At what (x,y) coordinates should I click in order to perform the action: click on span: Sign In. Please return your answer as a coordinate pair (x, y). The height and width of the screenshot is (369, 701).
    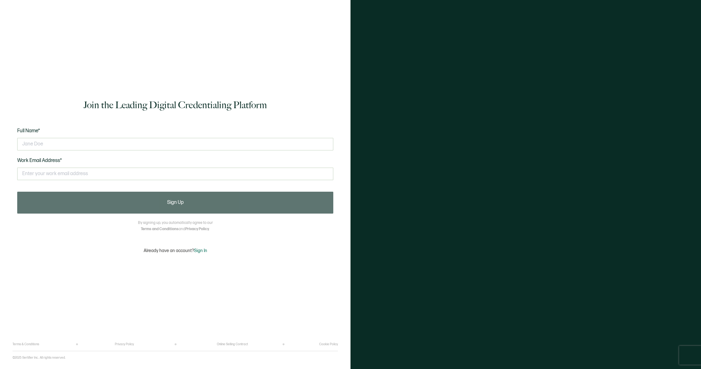
    Looking at the image, I should click on (201, 251).